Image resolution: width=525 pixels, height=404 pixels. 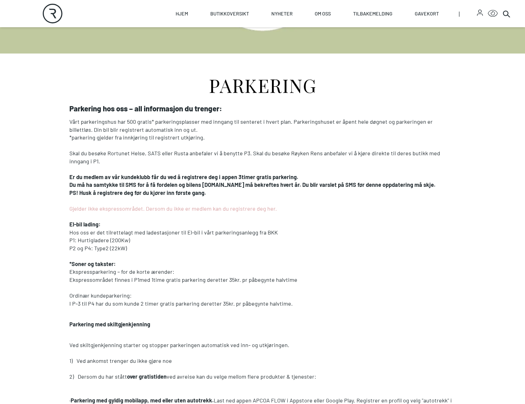 I want to click on strong: Parkering med gyldig mobilapp, med eller uten autotrekk., so click(x=142, y=401).